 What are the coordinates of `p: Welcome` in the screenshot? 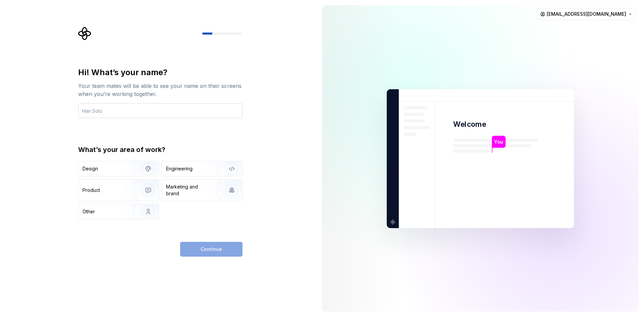 It's located at (470, 124).